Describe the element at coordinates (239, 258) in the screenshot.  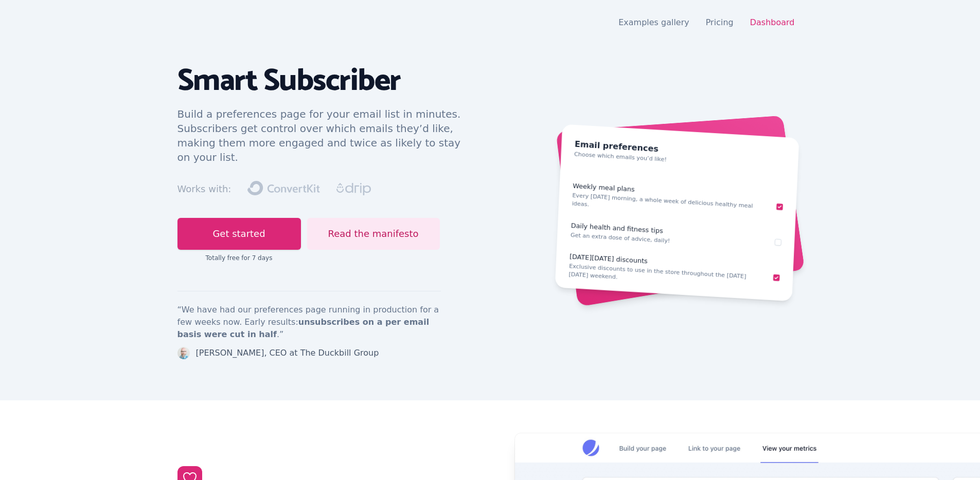
I see `div: Totally free for 7 days` at that location.